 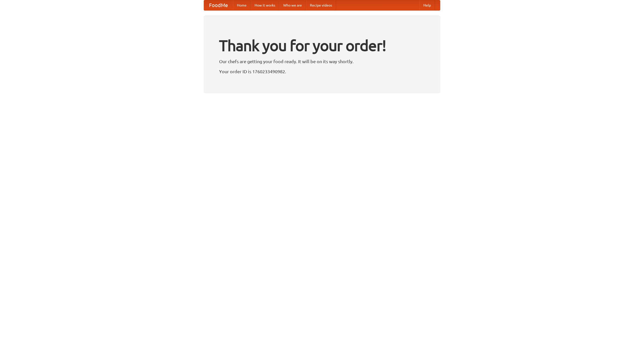 What do you see at coordinates (265, 5) in the screenshot?
I see `a: How it works` at bounding box center [265, 5].